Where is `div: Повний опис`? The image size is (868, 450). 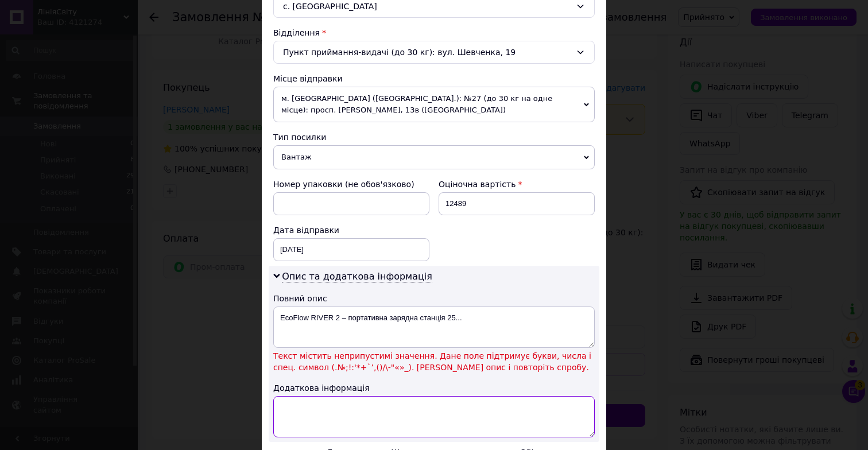
div: Повний опис is located at coordinates (434, 298).